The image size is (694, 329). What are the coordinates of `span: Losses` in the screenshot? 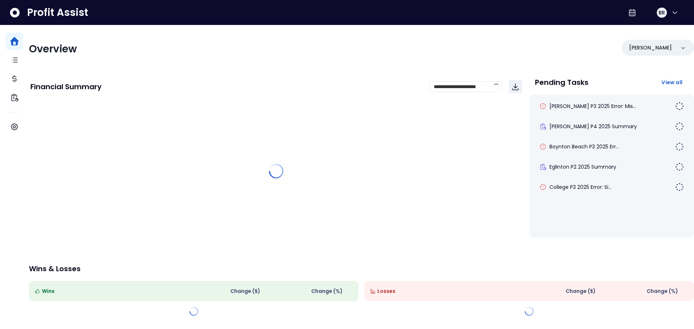 It's located at (386, 291).